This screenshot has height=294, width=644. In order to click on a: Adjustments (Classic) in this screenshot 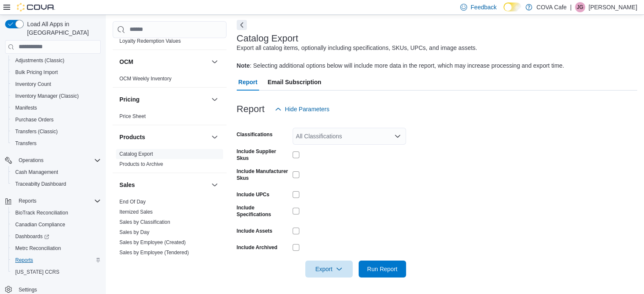, I will do `click(40, 60)`.